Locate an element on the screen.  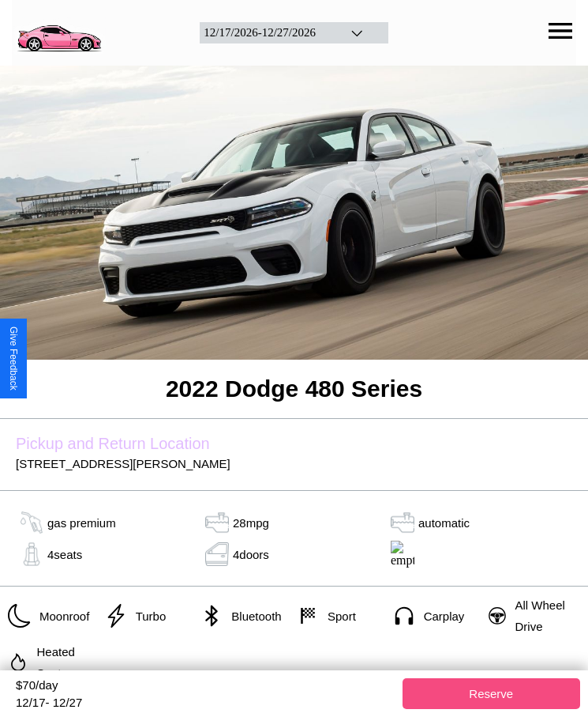
div: Give Feedback is located at coordinates (13, 358).